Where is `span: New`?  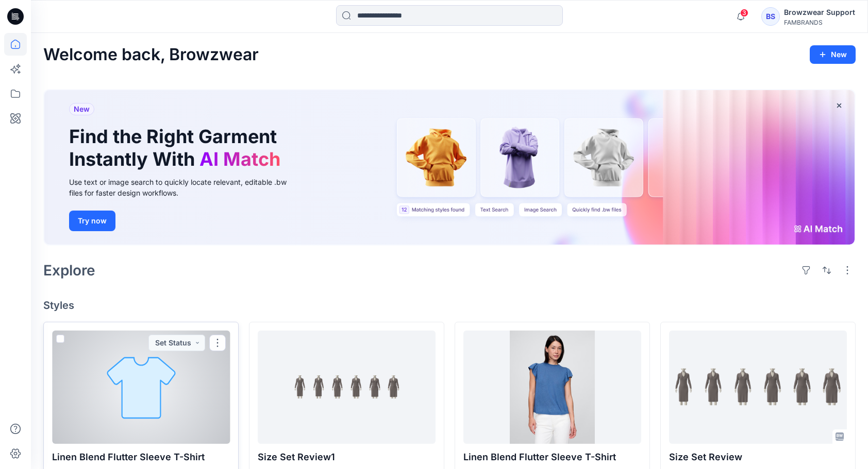
span: New is located at coordinates (82, 109).